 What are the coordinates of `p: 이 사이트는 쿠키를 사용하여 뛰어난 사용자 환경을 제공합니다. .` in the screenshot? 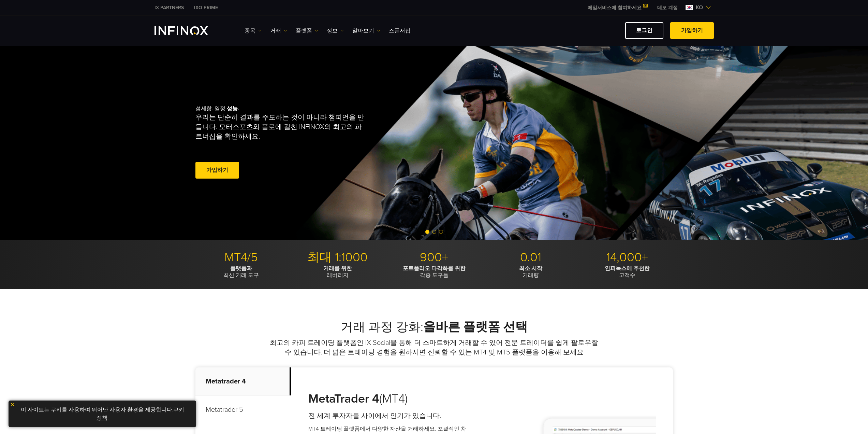 It's located at (103, 414).